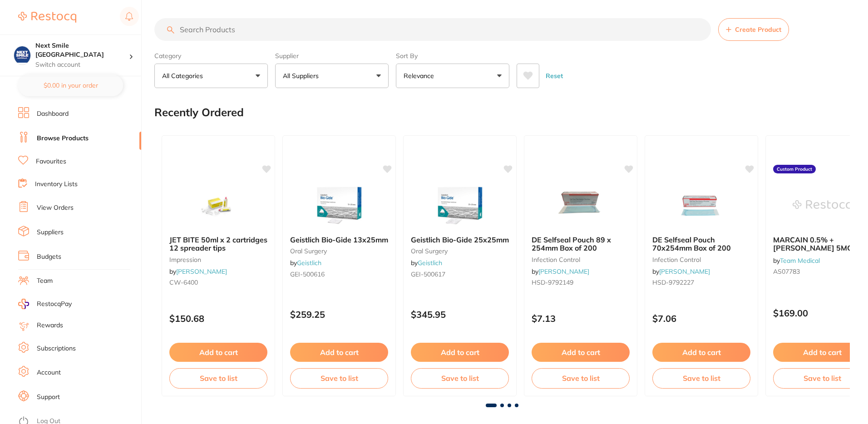 The height and width of the screenshot is (424, 868). Describe the element at coordinates (211, 76) in the screenshot. I see `button: All Categories` at that location.